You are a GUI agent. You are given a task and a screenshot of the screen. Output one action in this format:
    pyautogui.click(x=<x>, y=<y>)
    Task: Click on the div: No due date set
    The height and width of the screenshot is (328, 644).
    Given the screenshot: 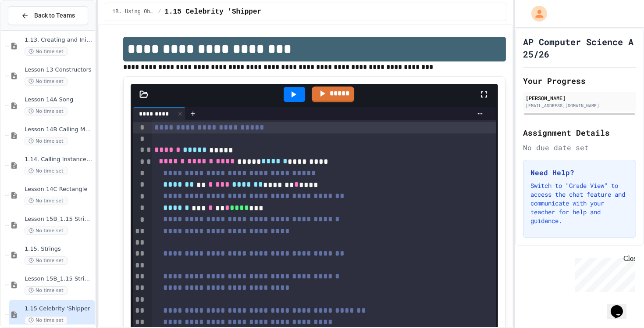 What is the action you would take?
    pyautogui.click(x=579, y=148)
    